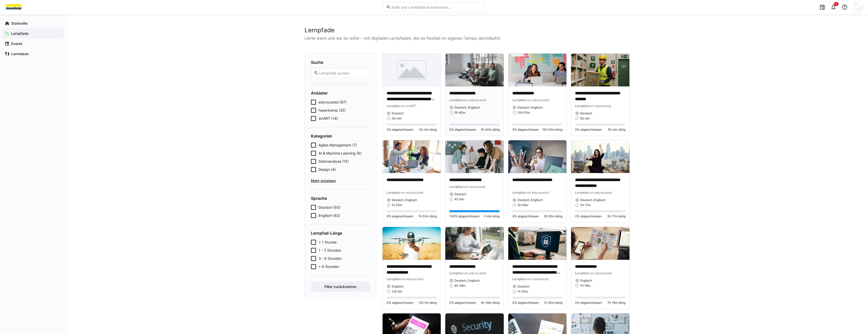 This screenshot has height=334, width=868. I want to click on span: 5h 40m, so click(460, 112).